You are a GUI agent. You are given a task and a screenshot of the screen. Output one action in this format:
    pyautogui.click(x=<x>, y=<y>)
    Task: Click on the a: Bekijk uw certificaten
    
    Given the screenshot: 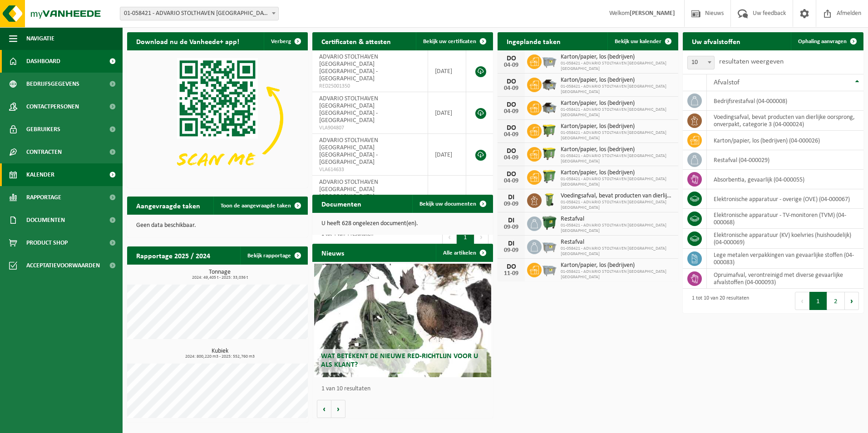 What is the action you would take?
    pyautogui.click(x=454, y=42)
    